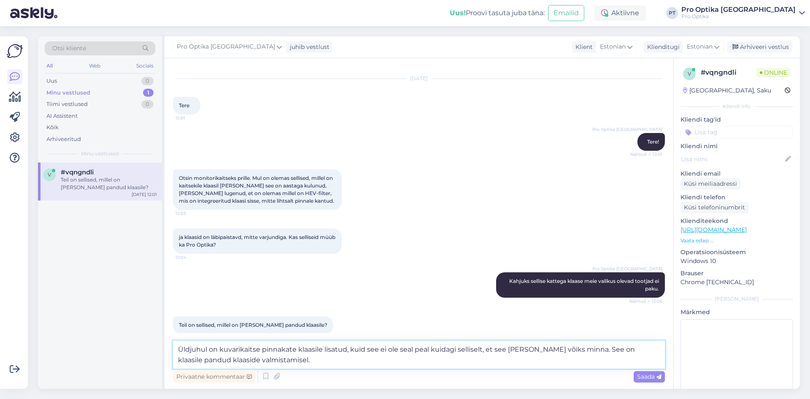 This screenshot has width=810, height=399. Describe the element at coordinates (184, 105) in the screenshot. I see `span: Tere` at that location.